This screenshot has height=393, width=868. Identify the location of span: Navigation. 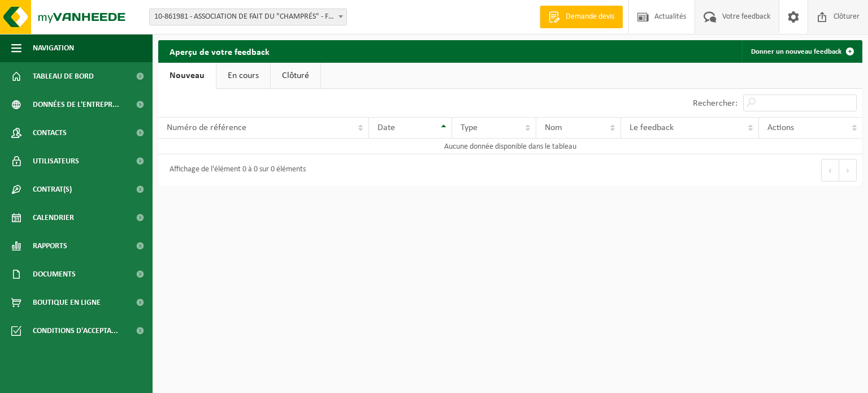
(54, 48).